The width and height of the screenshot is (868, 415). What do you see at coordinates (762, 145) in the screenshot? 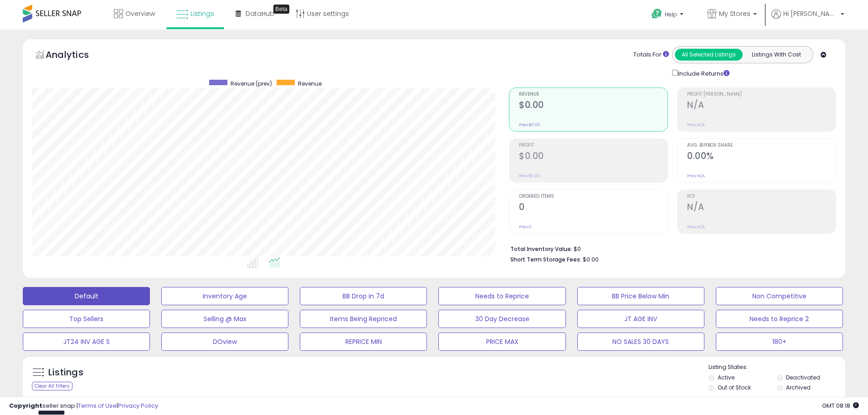
I see `span: Avg. Buybox Share` at bounding box center [762, 145].